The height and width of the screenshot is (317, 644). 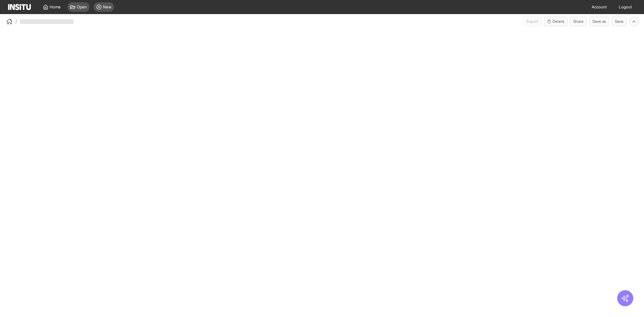 I want to click on button: Export, so click(x=532, y=21).